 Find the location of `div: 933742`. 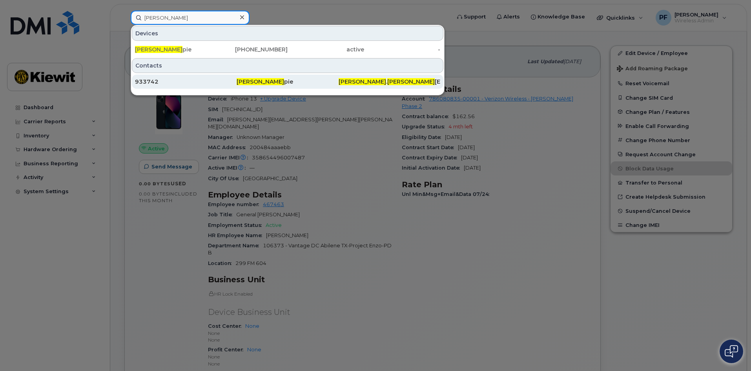

div: 933742 is located at coordinates (186, 82).